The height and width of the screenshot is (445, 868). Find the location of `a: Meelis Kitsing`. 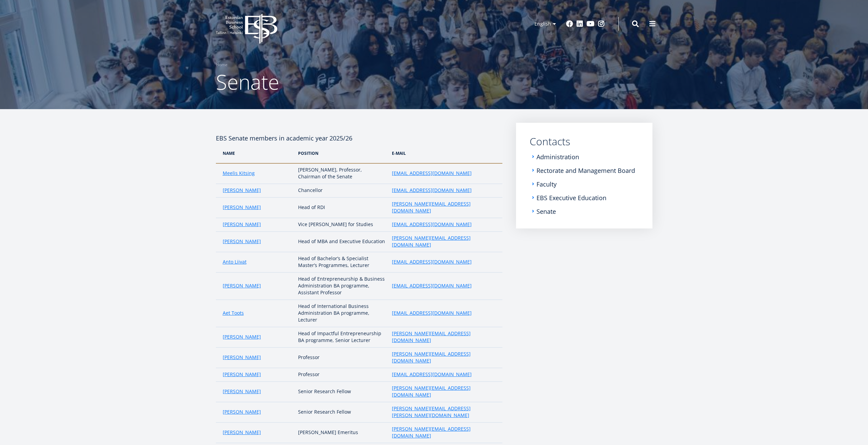

a: Meelis Kitsing is located at coordinates (238, 173).